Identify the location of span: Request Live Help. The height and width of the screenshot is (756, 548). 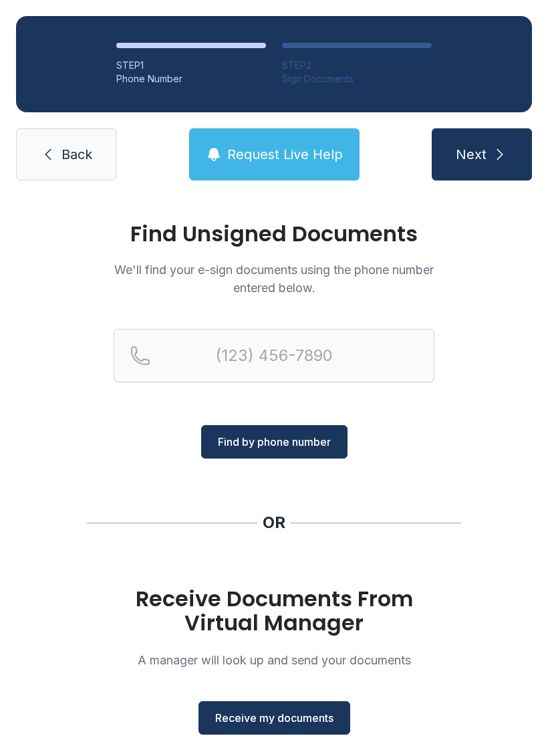
(285, 154).